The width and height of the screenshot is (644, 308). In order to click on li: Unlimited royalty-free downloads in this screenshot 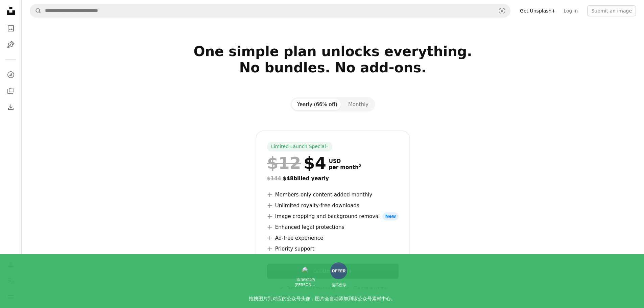, I will do `click(332, 205)`.